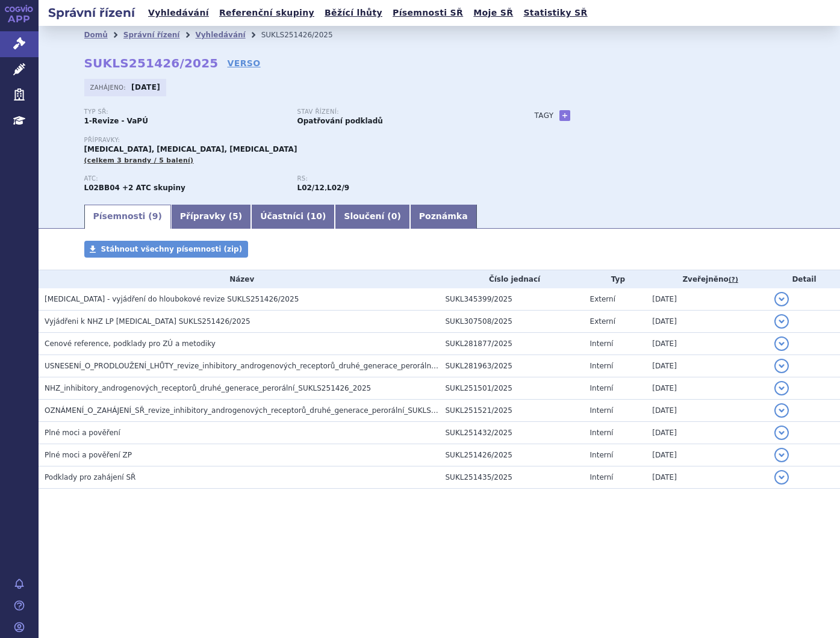  What do you see at coordinates (512, 321) in the screenshot?
I see `td: SUKL307508/2025` at bounding box center [512, 321].